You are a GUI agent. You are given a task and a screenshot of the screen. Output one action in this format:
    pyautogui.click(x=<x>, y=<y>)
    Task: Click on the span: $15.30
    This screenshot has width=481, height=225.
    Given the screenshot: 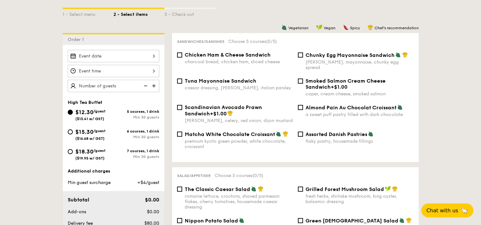 What is the action you would take?
    pyautogui.click(x=84, y=132)
    